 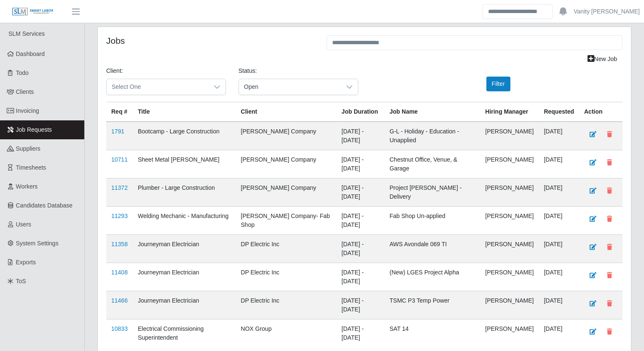 What do you see at coordinates (119, 244) in the screenshot?
I see `a: 11358` at bounding box center [119, 244].